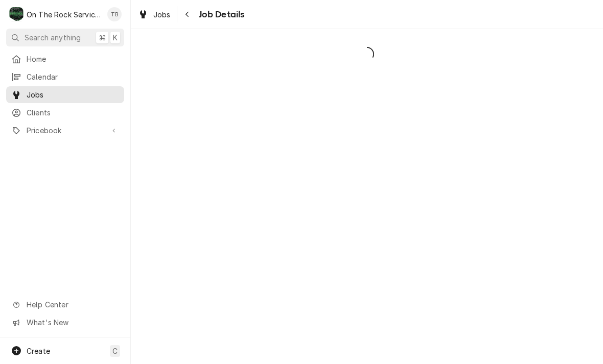 This screenshot has height=364, width=603. What do you see at coordinates (73, 112) in the screenshot?
I see `span: Clients` at bounding box center [73, 112].